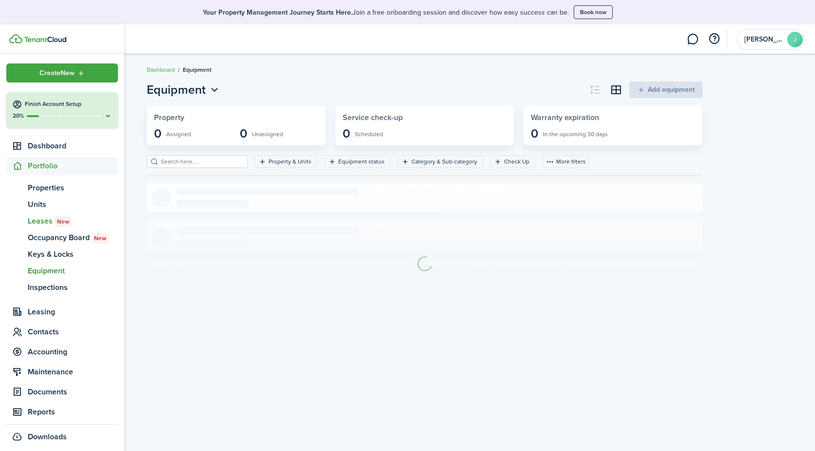 The image size is (815, 451). I want to click on span: Properties, so click(73, 188).